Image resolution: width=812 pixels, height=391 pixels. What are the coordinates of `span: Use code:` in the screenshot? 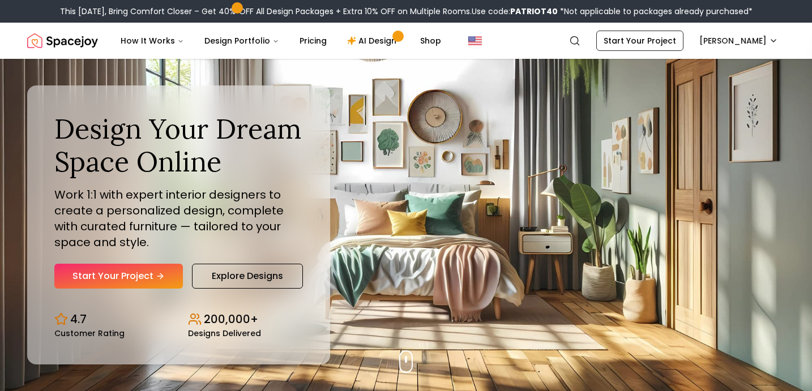 It's located at (515, 11).